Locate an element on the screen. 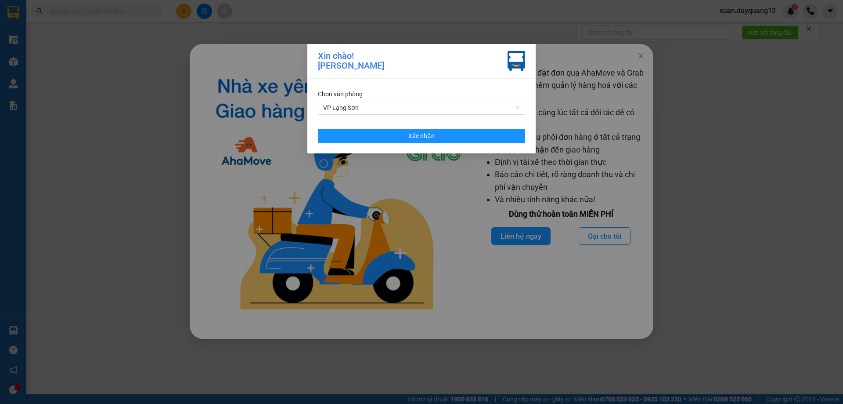 The width and height of the screenshot is (843, 404). span: Xác nhận is located at coordinates (422, 136).